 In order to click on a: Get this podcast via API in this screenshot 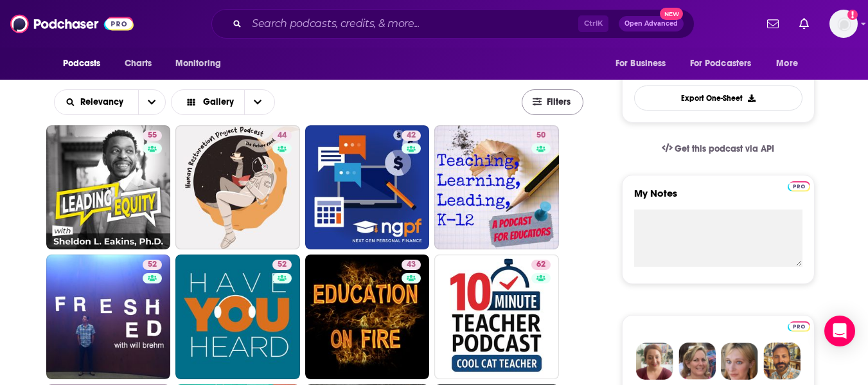, I will do `click(718, 149)`.